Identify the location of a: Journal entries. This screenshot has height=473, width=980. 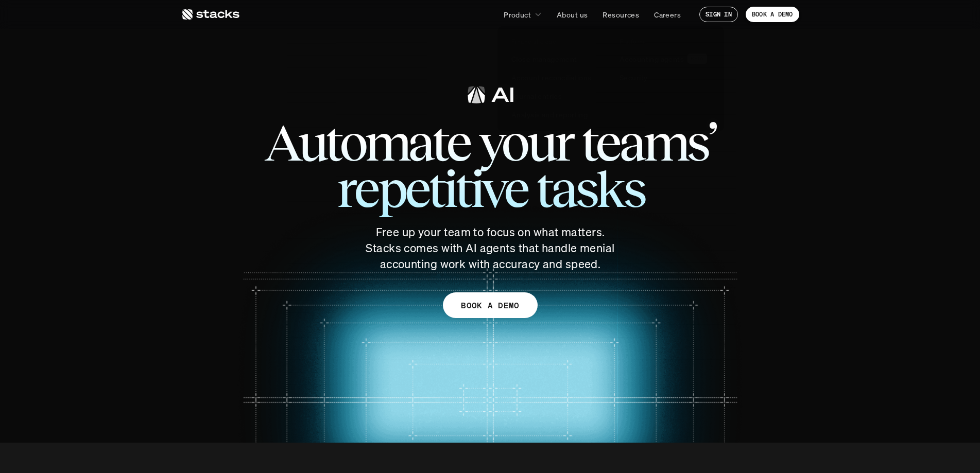
(557, 95).